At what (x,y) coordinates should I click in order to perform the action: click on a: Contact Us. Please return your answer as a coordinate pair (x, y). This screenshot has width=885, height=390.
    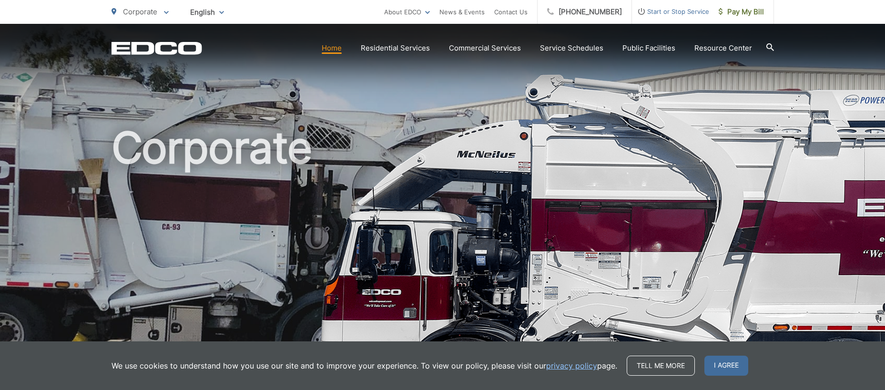
    Looking at the image, I should click on (511, 12).